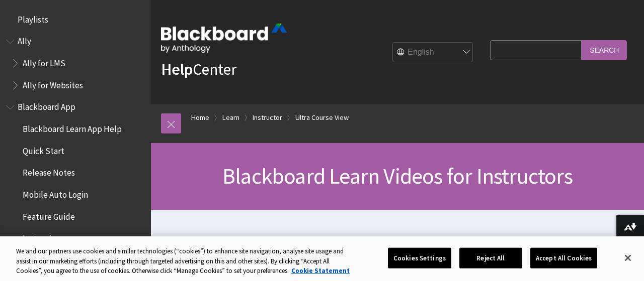  I want to click on div: We and our partners use cookies and similar technologies (“cookies”) to enhance site navigation, ..., so click(185, 261).